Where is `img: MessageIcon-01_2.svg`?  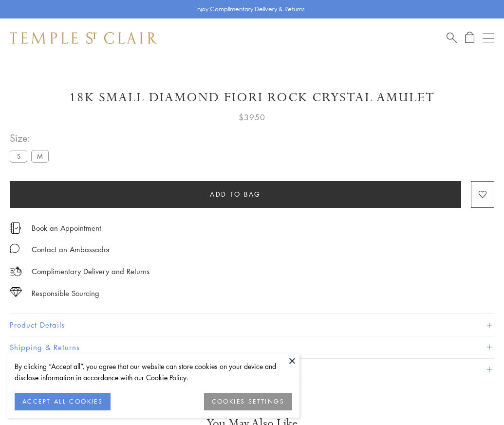
img: MessageIcon-01_2.svg is located at coordinates (15, 248).